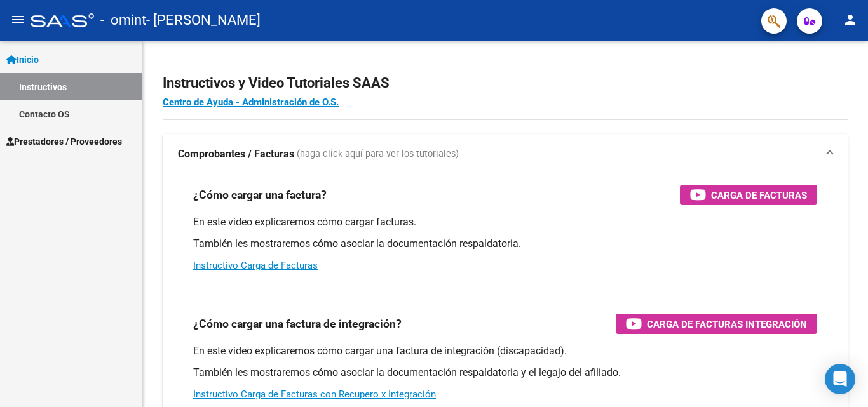 The width and height of the screenshot is (868, 407). Describe the element at coordinates (251, 102) in the screenshot. I see `a: Centro de Ayuda - Administración de O.S.` at that location.